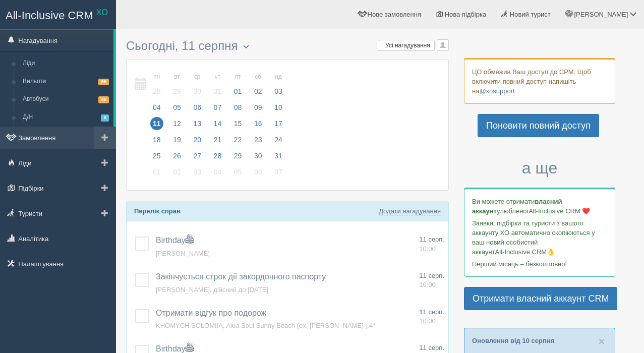 Image resolution: width=644 pixels, height=353 pixels. What do you see at coordinates (157, 123) in the screenshot?
I see `span: 11` at bounding box center [157, 123].